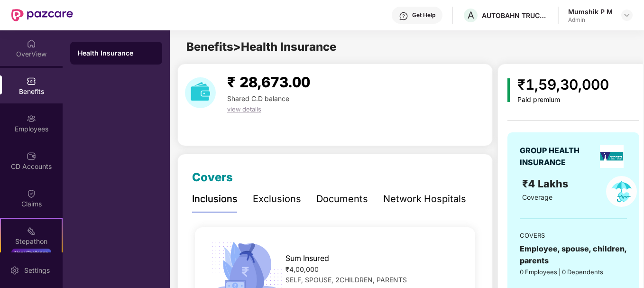  What do you see at coordinates (42, 15) in the screenshot?
I see `img: New Pazcare Logo` at bounding box center [42, 15].